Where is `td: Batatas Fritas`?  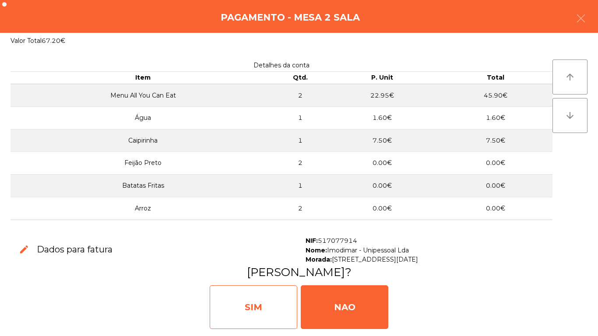 td: Batatas Fritas is located at coordinates (143, 186).